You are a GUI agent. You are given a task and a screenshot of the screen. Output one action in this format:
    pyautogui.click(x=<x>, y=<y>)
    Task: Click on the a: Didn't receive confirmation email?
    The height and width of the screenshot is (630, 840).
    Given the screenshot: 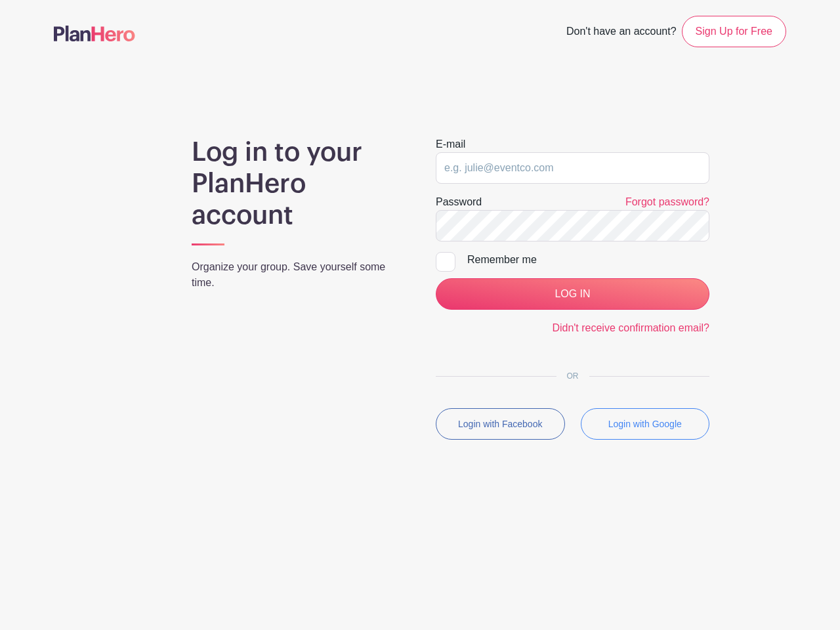 What is the action you would take?
    pyautogui.click(x=631, y=327)
    